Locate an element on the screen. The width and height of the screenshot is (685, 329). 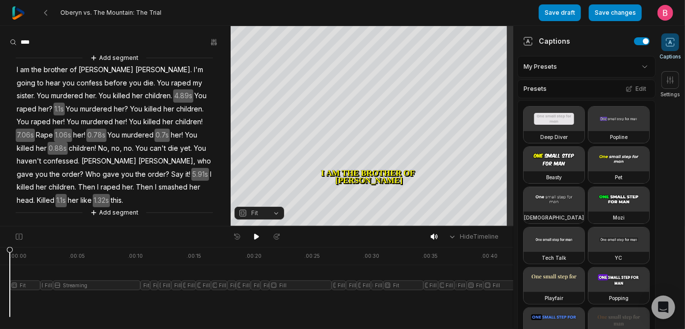
h3: Tech Talk is located at coordinates (554, 258).